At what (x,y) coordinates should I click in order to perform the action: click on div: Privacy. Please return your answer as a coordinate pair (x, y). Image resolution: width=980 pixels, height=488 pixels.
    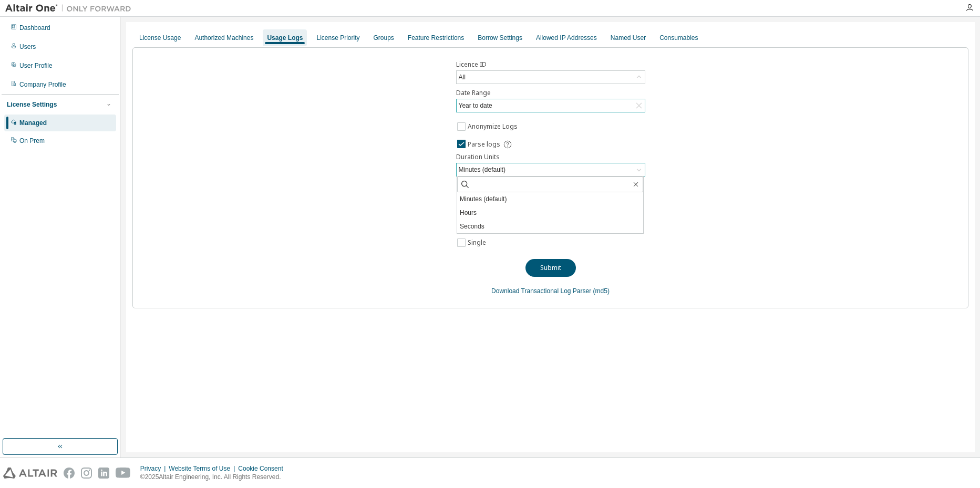
    Looking at the image, I should click on (154, 469).